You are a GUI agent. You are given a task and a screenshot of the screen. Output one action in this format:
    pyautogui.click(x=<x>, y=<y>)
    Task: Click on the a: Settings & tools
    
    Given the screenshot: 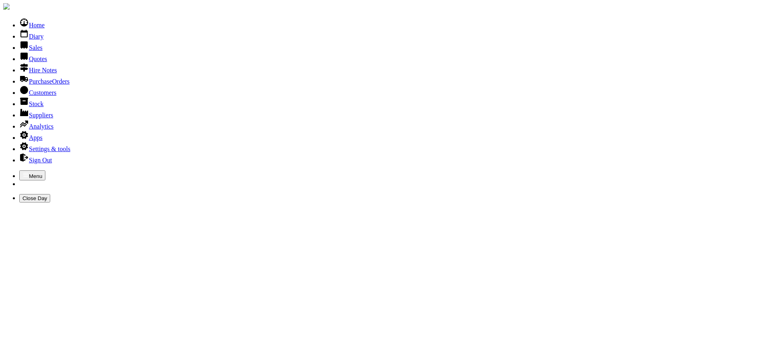 What is the action you would take?
    pyautogui.click(x=45, y=149)
    